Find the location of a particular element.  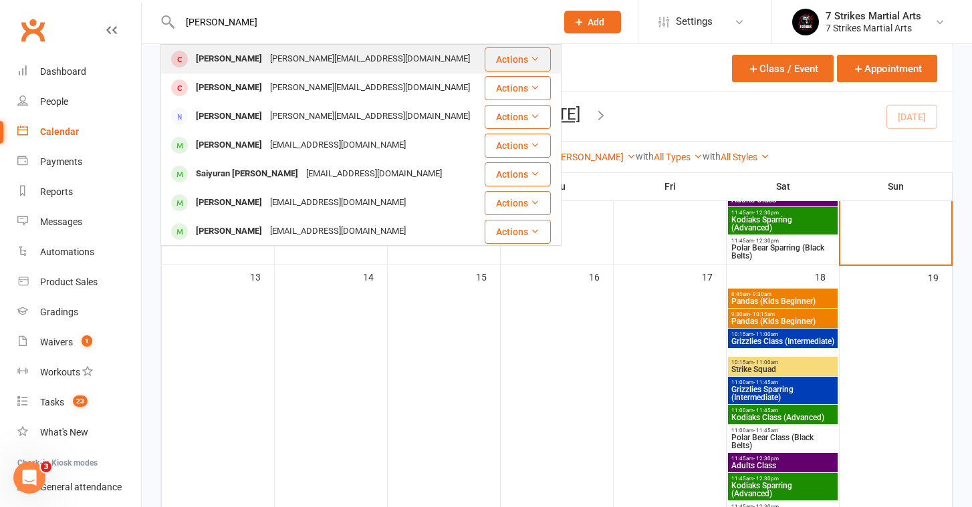

a: Gradings is located at coordinates (79, 312).